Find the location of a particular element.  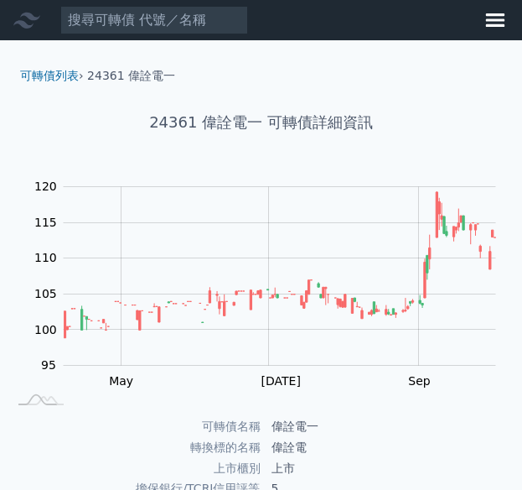

td: 轉換標的名稱 is located at coordinates (134, 447).